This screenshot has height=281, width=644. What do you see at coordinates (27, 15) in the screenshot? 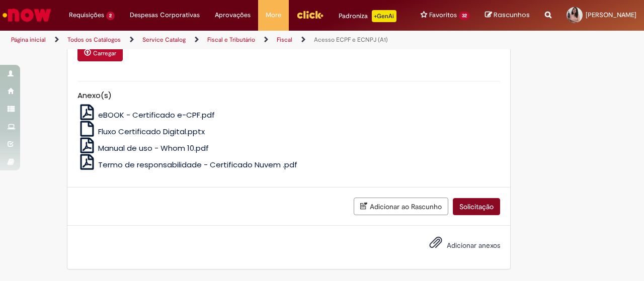
I see `img: ServiceNow` at bounding box center [27, 15].